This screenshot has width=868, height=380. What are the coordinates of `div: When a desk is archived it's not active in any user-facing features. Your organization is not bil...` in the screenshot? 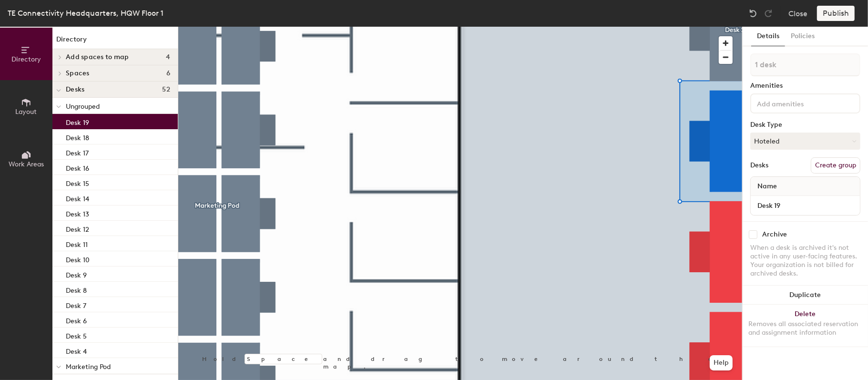 It's located at (805, 261).